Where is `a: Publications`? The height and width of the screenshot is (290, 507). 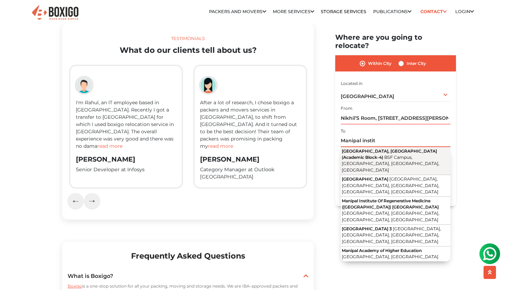
a: Publications is located at coordinates (392, 11).